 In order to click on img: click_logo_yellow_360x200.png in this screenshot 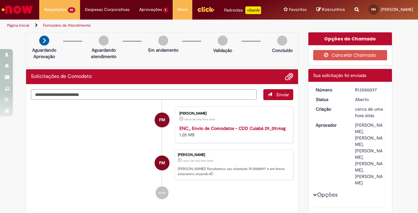, I will do `click(206, 9)`.